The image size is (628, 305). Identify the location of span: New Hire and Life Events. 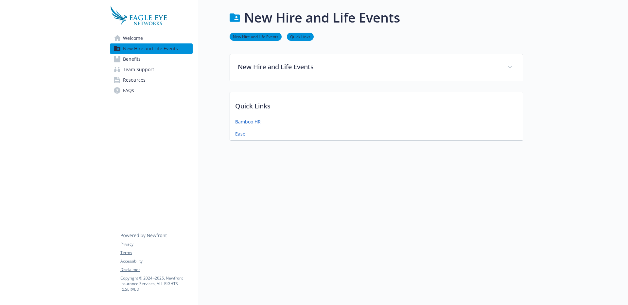
(150, 49).